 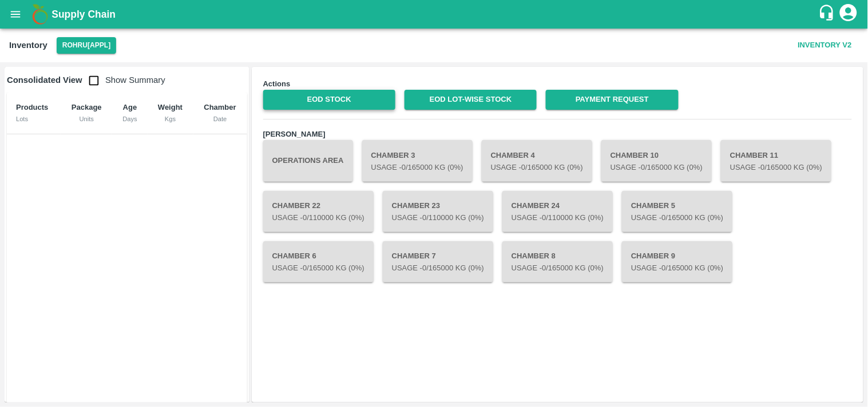 What do you see at coordinates (825, 45) in the screenshot?
I see `button: Inventory V2` at bounding box center [825, 45].